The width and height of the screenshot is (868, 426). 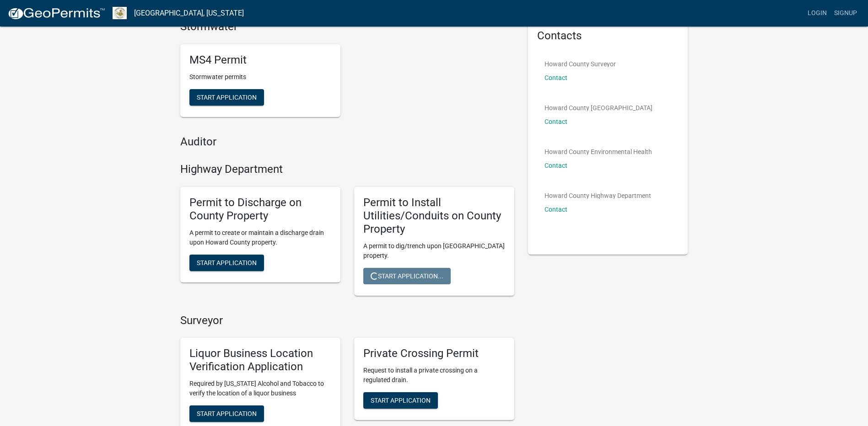 I want to click on h5: Permit to Install Utilities/Conduits on County Property, so click(x=434, y=216).